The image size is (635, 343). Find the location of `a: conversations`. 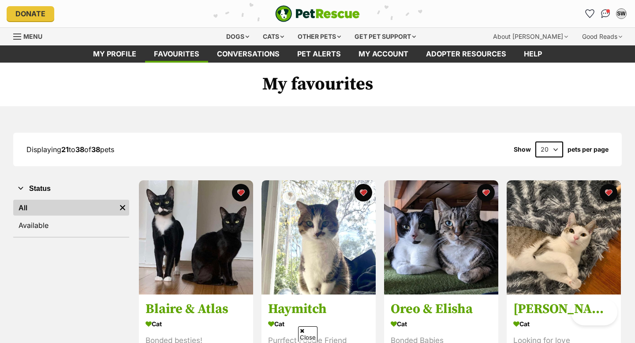

a: conversations is located at coordinates (248, 54).